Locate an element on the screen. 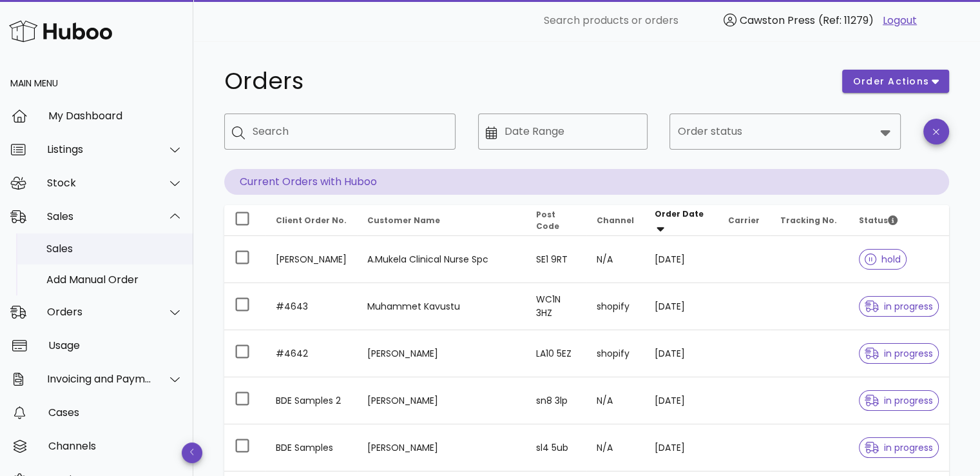 The image size is (980, 476). th: Client Order No. is located at coordinates (311, 220).